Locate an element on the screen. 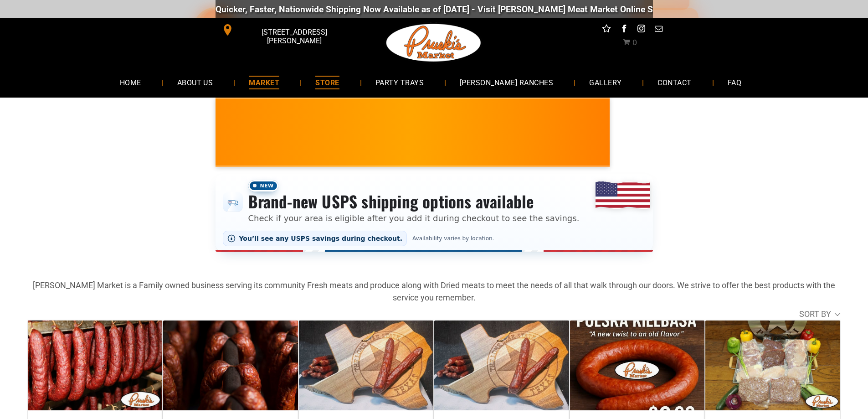  a: email is located at coordinates (658, 29).